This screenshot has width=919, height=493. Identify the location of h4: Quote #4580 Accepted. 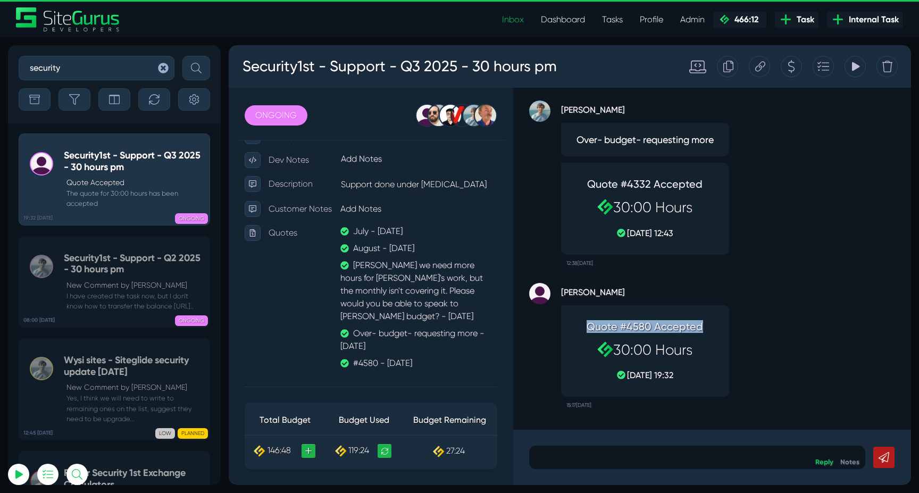
(416, 281).